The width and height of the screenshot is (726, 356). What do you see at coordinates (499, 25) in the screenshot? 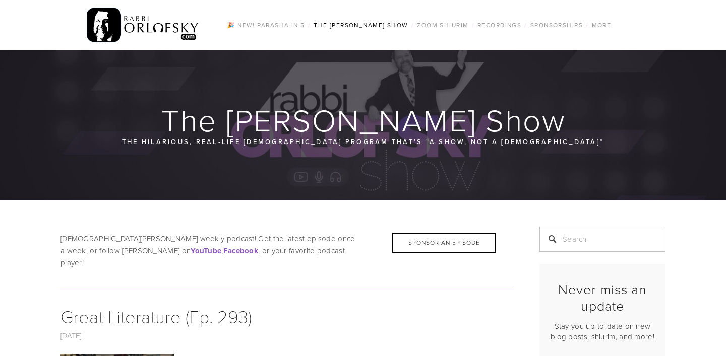
I see `a: Recordings` at bounding box center [499, 25].